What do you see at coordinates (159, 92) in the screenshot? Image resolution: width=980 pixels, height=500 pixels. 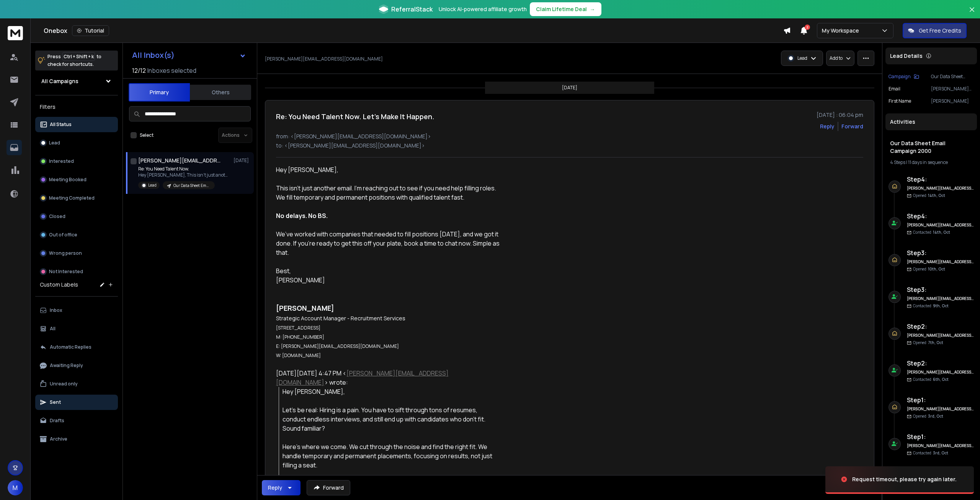 I see `button: Primary` at bounding box center [159, 92].